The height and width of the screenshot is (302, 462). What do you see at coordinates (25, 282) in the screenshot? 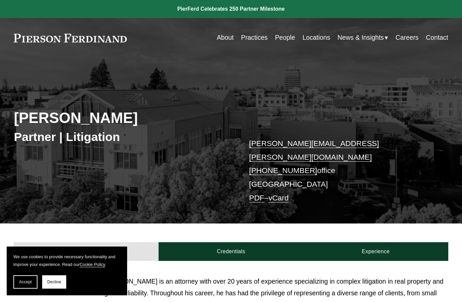
I see `span: Accept` at bounding box center [25, 282].